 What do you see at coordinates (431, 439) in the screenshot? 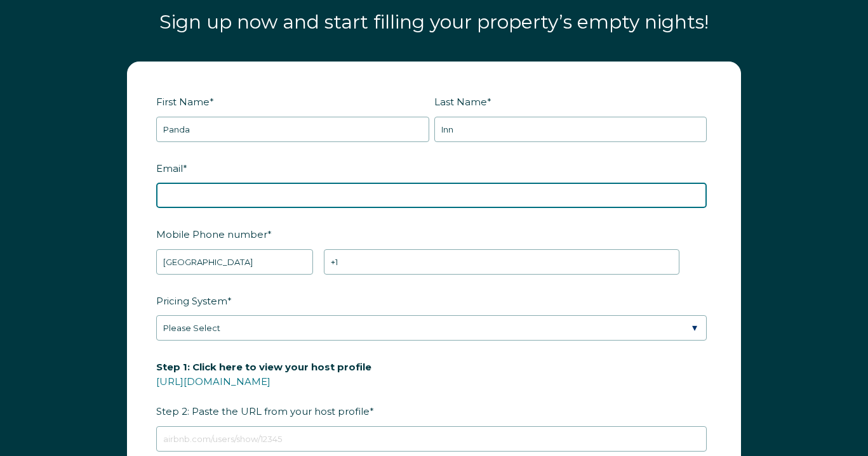
I see `input: airbnb.com/users/show/12345` at bounding box center [431, 439].